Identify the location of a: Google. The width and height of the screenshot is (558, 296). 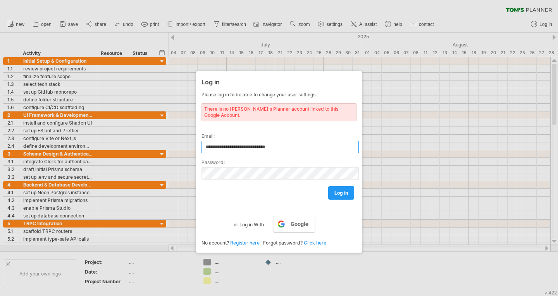
(294, 224).